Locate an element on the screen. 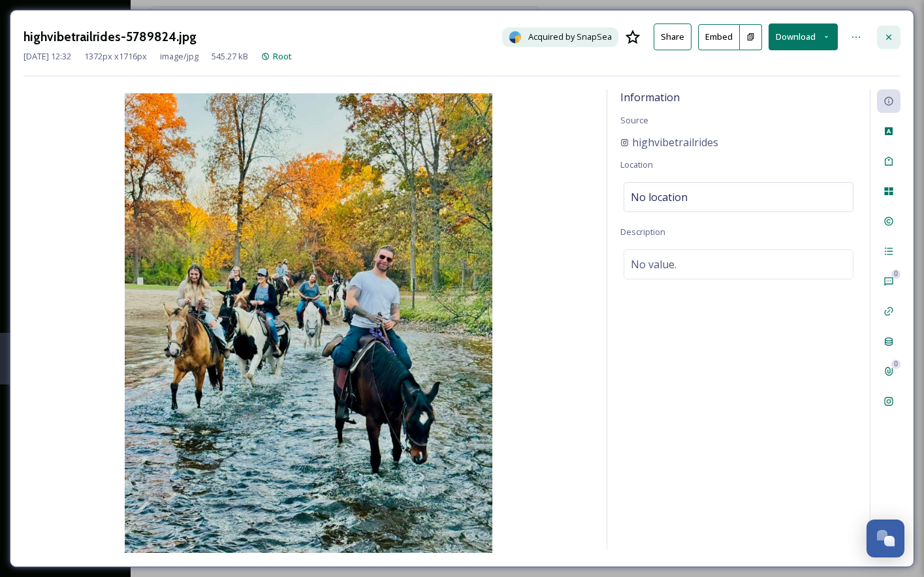 This screenshot has height=577, width=924. span: image/jpg is located at coordinates (179, 56).